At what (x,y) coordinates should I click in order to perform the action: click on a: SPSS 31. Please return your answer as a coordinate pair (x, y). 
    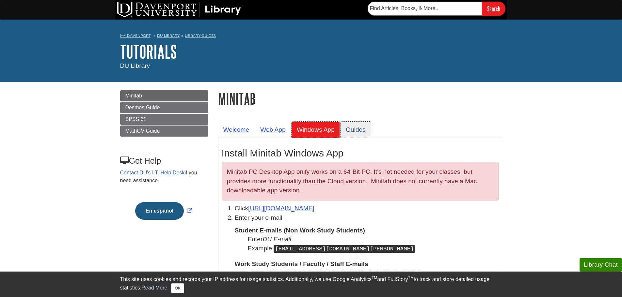
    Looking at the image, I should click on (164, 119).